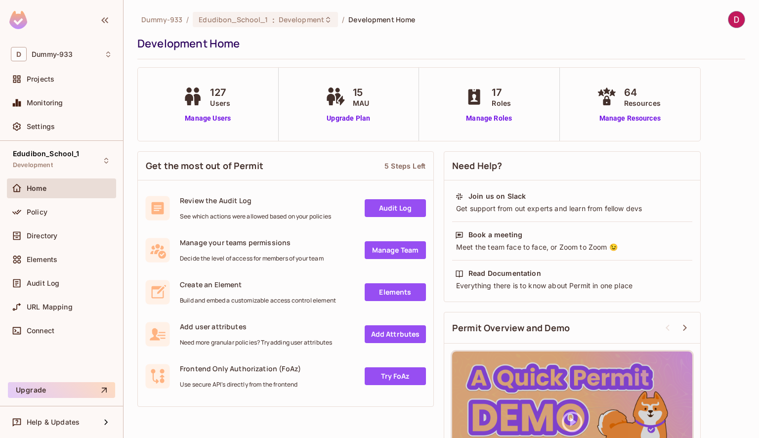 Image resolution: width=759 pixels, height=438 pixels. What do you see at coordinates (42, 260) in the screenshot?
I see `span: Elements` at bounding box center [42, 260].